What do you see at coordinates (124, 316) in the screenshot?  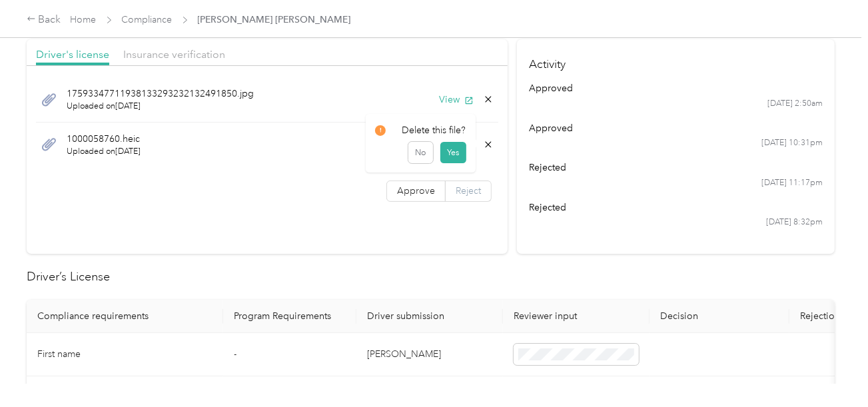 I see `th: Compliance requirements` at bounding box center [124, 316].